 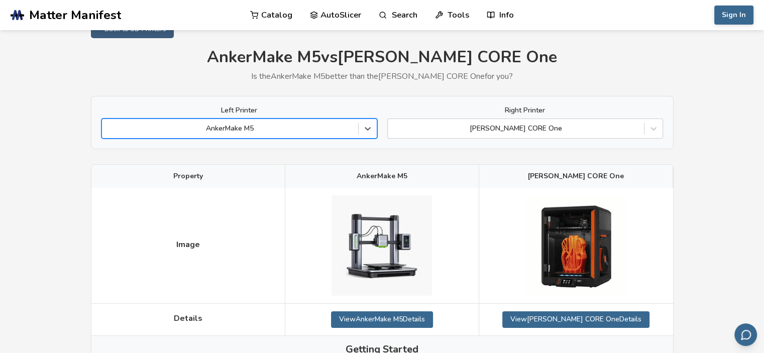 What do you see at coordinates (382, 246) in the screenshot?
I see `img: AnkerMake M5` at bounding box center [382, 246].